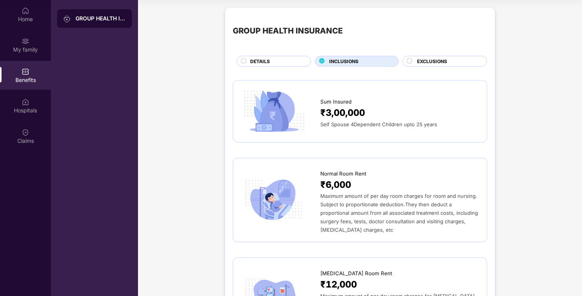 This screenshot has height=296, width=582. Describe the element at coordinates (335, 185) in the screenshot. I see `span: ₹6,000` at that location.